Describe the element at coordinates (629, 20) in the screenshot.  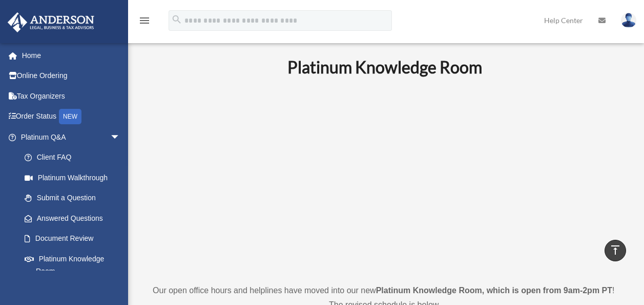
I see `img: User Pic` at that location.